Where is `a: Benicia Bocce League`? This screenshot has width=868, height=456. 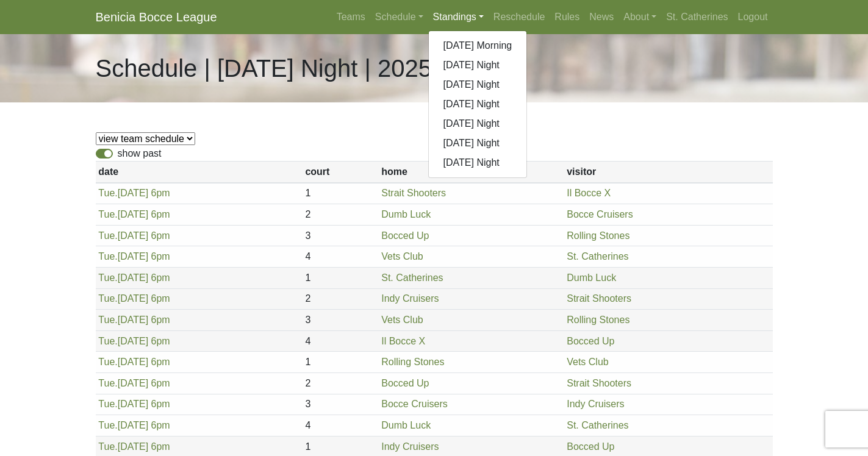 a: Benicia Bocce League is located at coordinates (156, 17).